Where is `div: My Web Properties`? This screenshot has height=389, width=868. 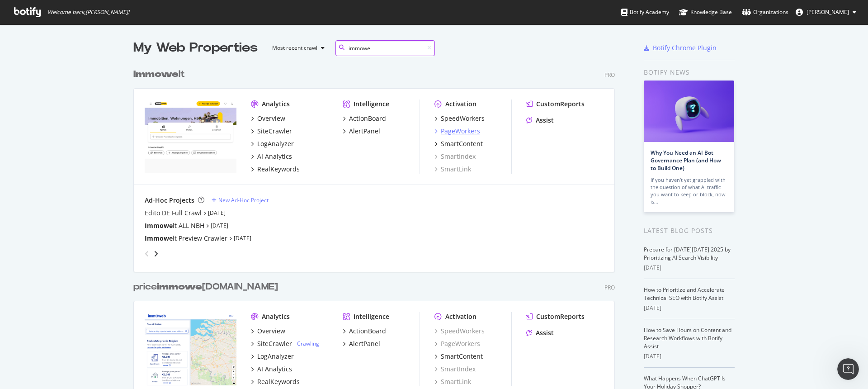 div: My Web Properties is located at coordinates (196, 48).